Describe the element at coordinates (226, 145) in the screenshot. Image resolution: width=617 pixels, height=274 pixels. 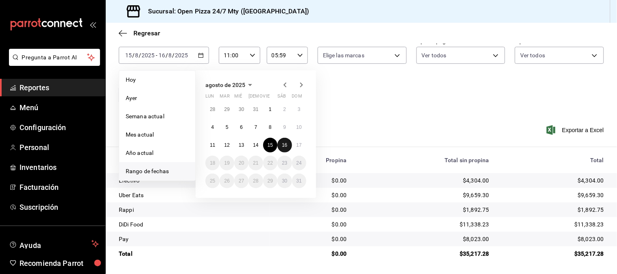
I see `abbr: 12 de agosto de 2025` at that location.